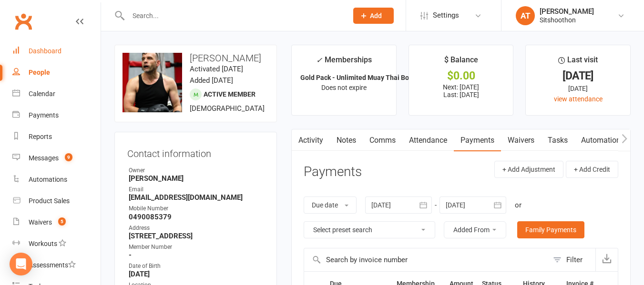  Describe the element at coordinates (525, 16) in the screenshot. I see `div: AT` at that location.